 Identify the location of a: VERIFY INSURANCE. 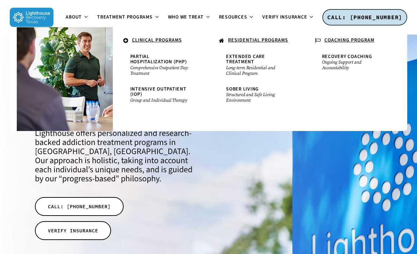
(73, 230).